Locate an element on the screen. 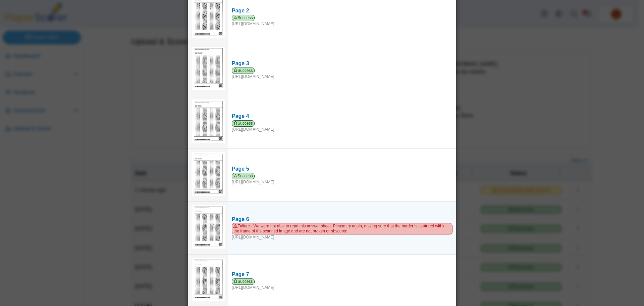 The image size is (644, 306). div: Page 3 is located at coordinates (342, 64).